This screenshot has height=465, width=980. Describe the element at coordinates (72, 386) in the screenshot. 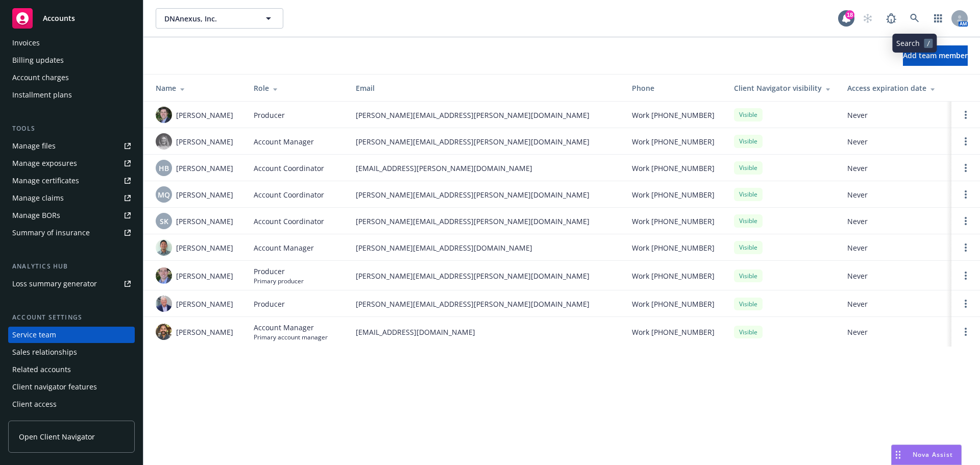

I see `a: Client navigator features` at that location.